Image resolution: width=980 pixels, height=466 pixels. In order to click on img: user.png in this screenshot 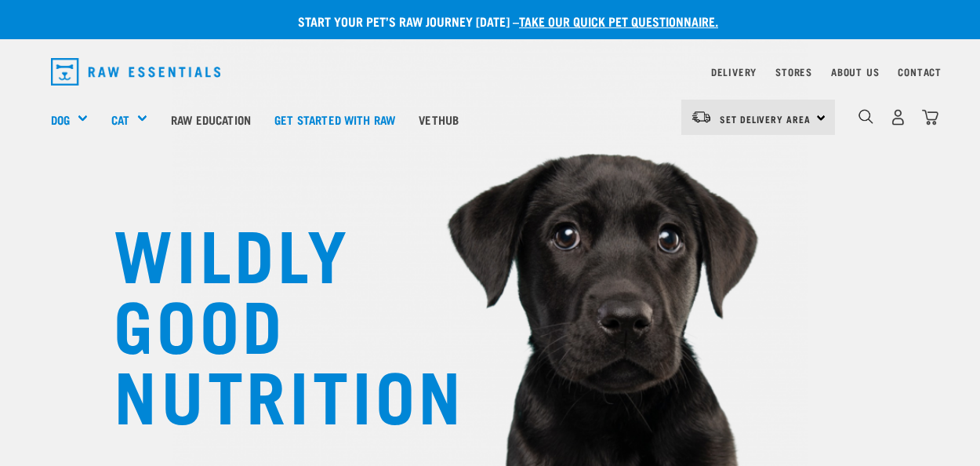, I will do `click(898, 117)`.